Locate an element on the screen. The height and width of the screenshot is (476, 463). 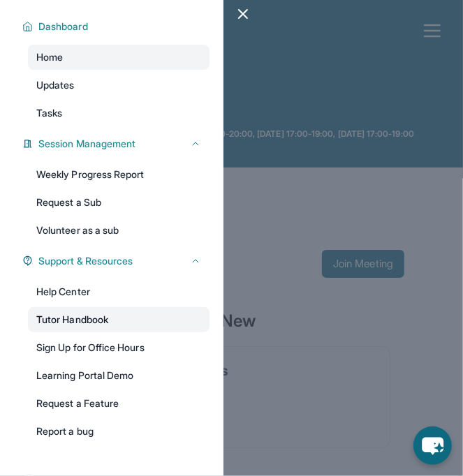
a: Tasks is located at coordinates (119, 113).